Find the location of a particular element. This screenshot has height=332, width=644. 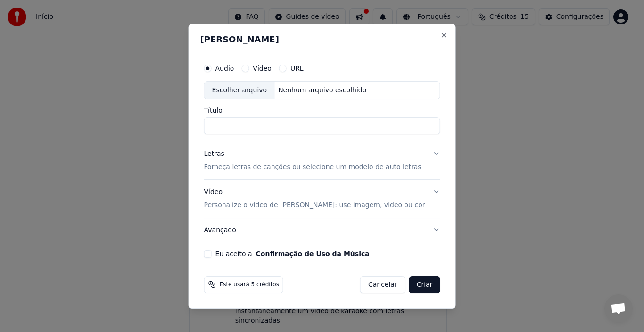

p: Forneça letras de canções ou selecione um modelo de auto letras is located at coordinates (313, 167).